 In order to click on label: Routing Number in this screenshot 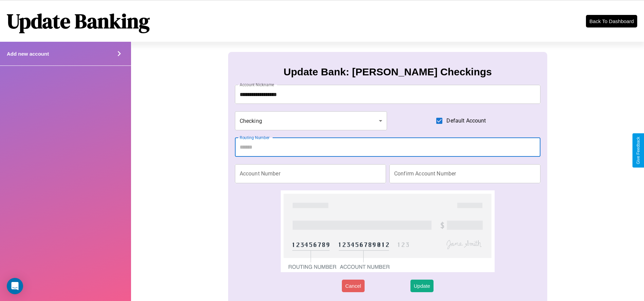, I will do `click(255, 138)`.